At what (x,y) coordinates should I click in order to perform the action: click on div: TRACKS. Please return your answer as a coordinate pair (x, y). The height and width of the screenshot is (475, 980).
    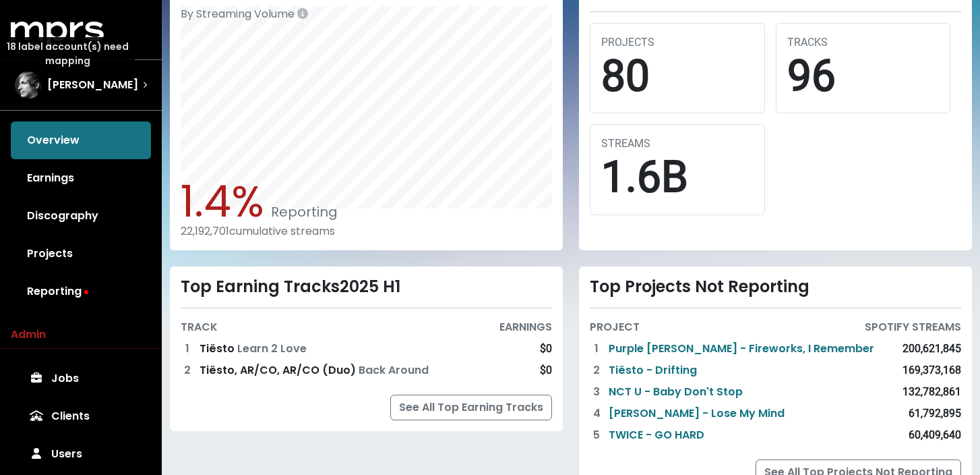
    Looking at the image, I should click on (863, 42).